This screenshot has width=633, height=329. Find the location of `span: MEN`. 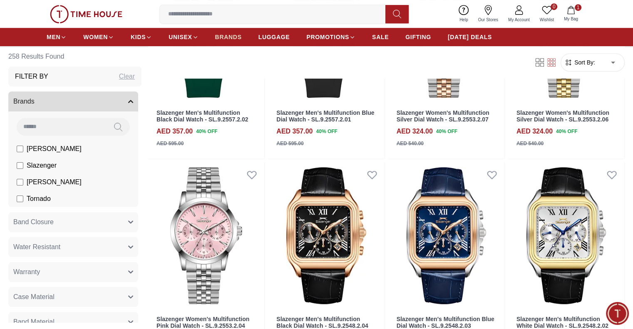

span: MEN is located at coordinates (53, 37).